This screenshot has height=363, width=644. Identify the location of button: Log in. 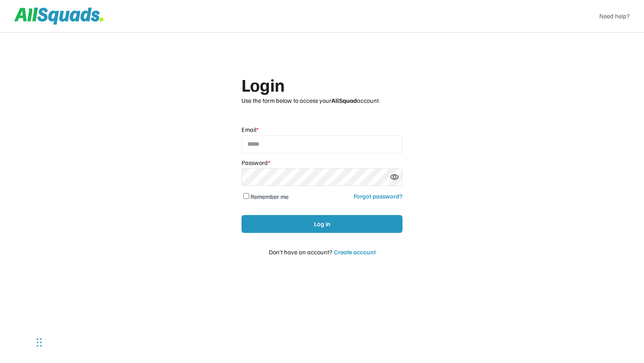
(322, 224).